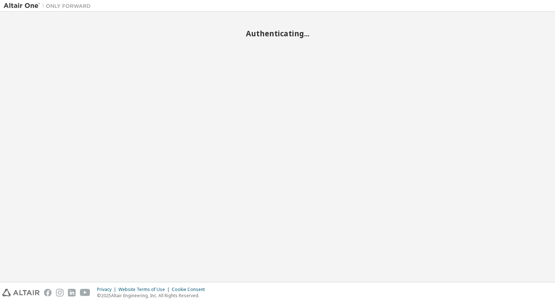  I want to click on img: linkedin.svg, so click(71, 292).